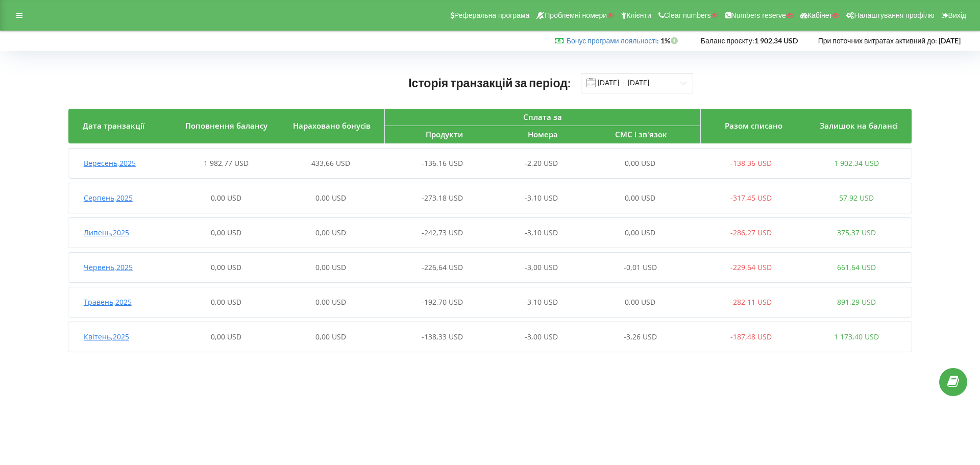 This screenshot has height=465, width=980. What do you see at coordinates (751, 162) in the screenshot?
I see `span: -138,36 USD` at bounding box center [751, 162].